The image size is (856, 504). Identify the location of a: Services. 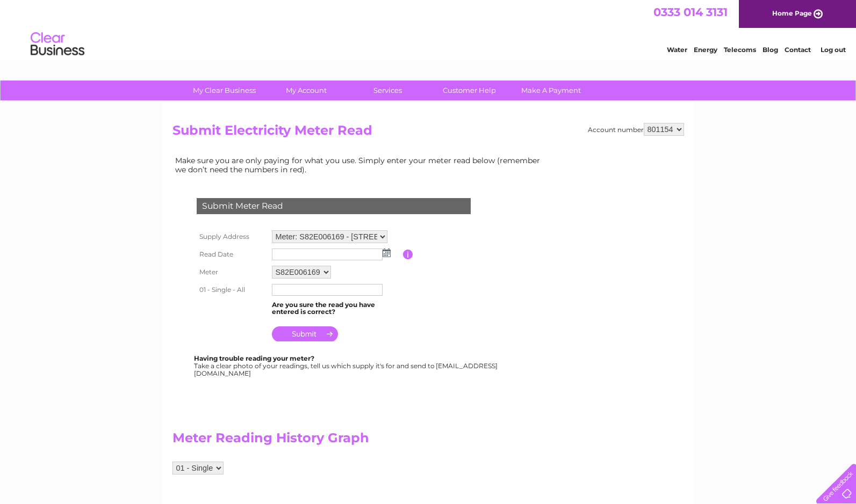
(388, 90).